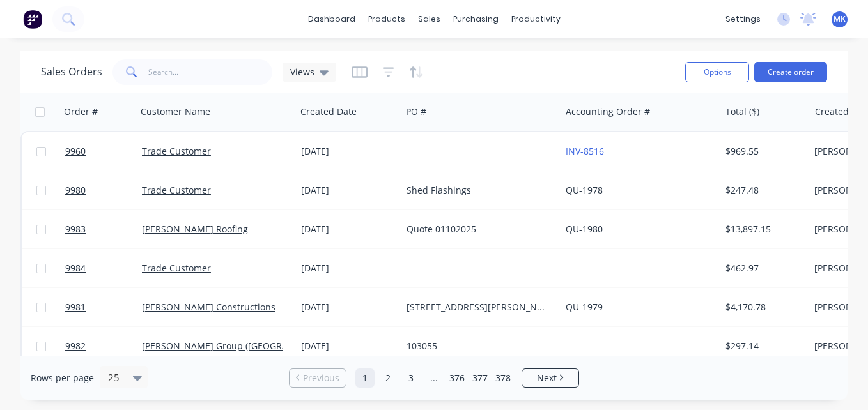 The width and height of the screenshot is (868, 410). What do you see at coordinates (584, 190) in the screenshot?
I see `a: QU-1978` at bounding box center [584, 190].